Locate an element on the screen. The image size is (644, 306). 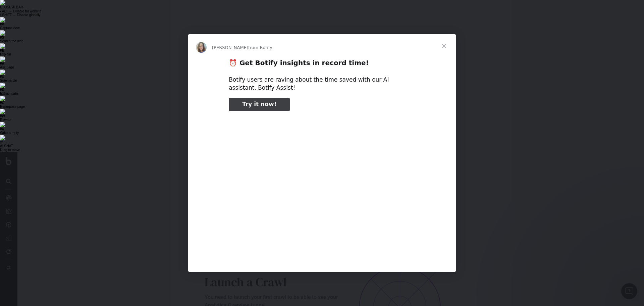
img: Profile image for Colleen is located at coordinates (202, 47).